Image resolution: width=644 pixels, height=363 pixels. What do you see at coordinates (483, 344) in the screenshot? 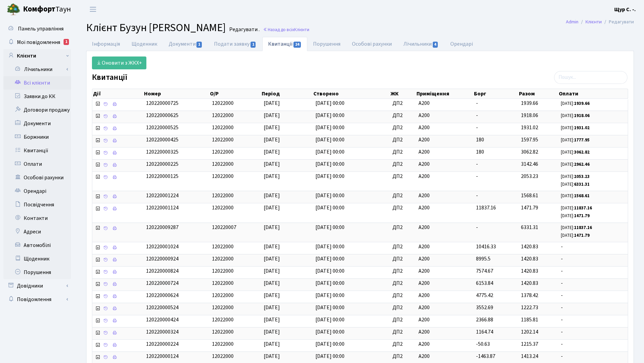
I see `span: -50.63` at bounding box center [483, 344].